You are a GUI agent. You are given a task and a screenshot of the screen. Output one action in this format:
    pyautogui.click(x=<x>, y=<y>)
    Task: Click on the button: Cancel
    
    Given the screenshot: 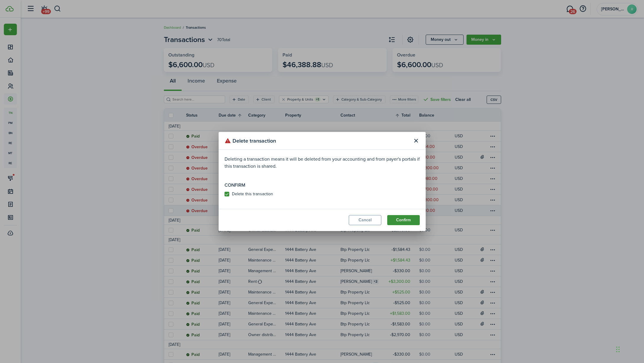 What is the action you would take?
    pyautogui.click(x=365, y=220)
    